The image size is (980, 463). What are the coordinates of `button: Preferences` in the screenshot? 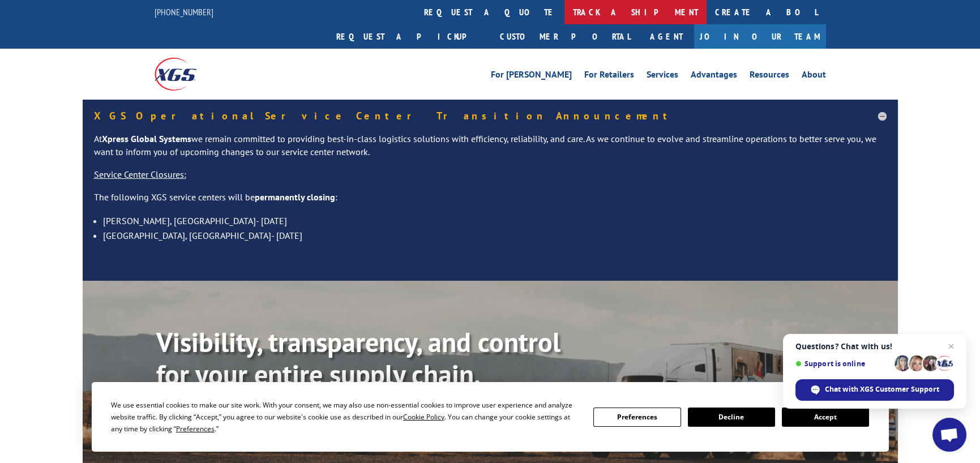 It's located at (637, 417).